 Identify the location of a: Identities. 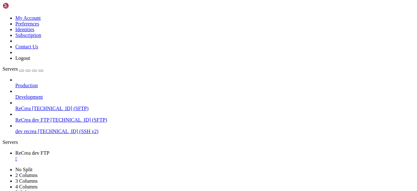
(25, 29).